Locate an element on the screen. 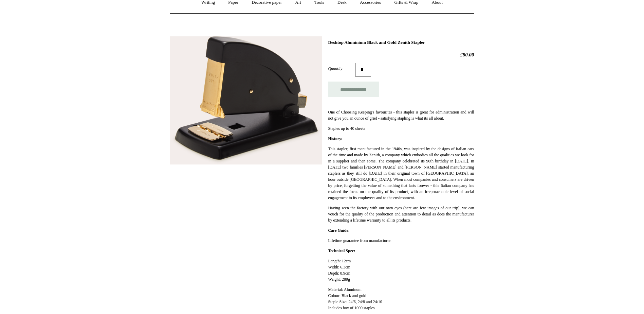  p: Length: 12cm Width: 6.3cm Depth: 8.9cm Weight: 289g is located at coordinates (401, 270).